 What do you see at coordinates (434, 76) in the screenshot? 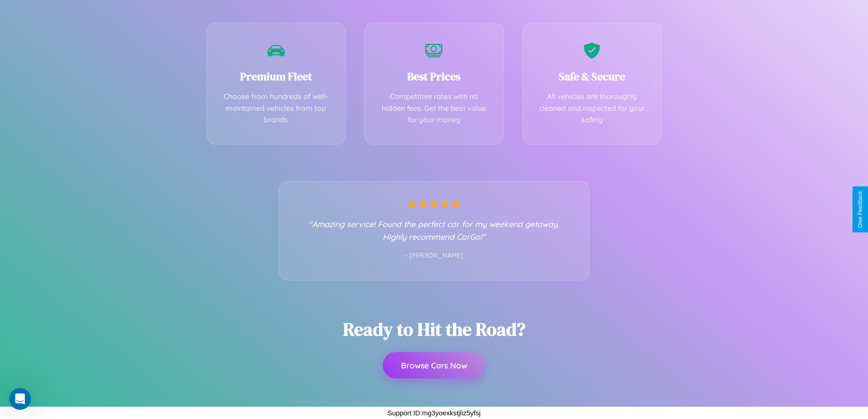
I see `h3: Best Prices` at bounding box center [434, 76].